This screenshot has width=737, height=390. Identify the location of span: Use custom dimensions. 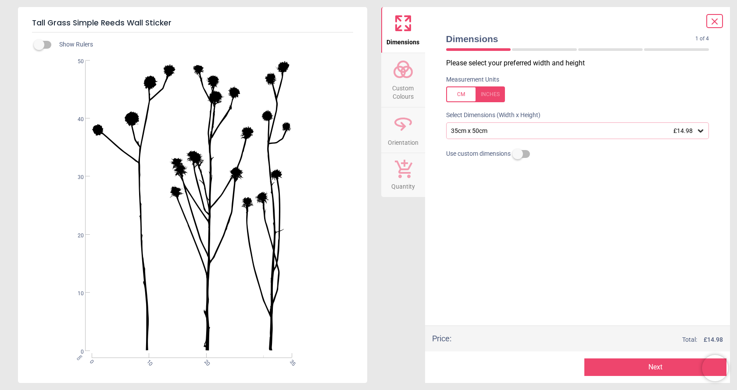
(478, 154).